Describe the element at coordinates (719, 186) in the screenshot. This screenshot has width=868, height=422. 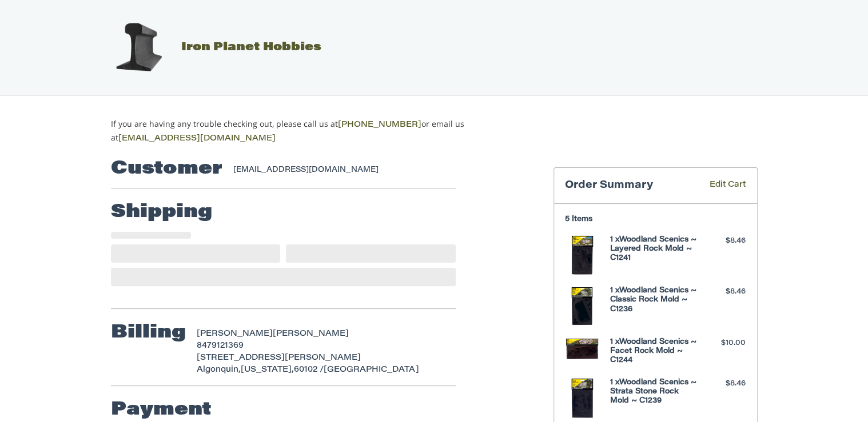
I see `a: Edit Cart` at that location.